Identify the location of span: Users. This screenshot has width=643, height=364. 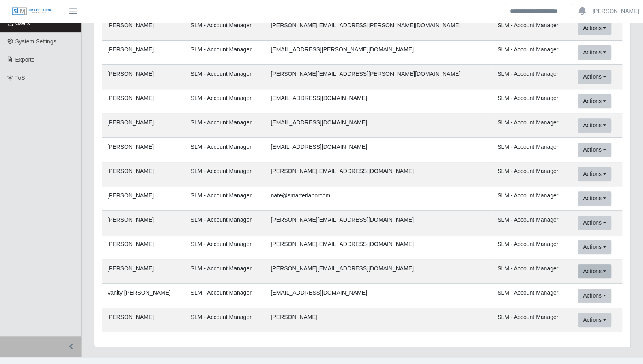
(23, 23).